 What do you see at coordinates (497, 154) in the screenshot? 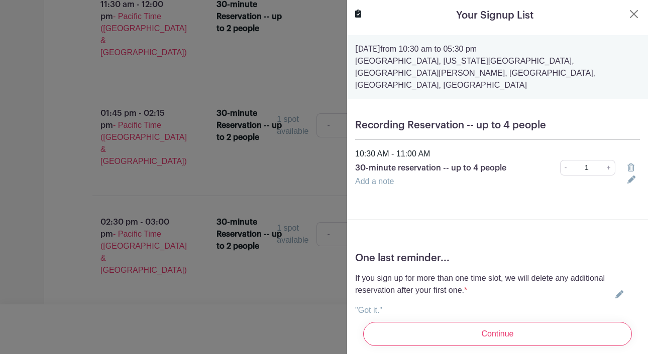
I see `div: 10:30 AM - 11:00 AM` at bounding box center [497, 154].